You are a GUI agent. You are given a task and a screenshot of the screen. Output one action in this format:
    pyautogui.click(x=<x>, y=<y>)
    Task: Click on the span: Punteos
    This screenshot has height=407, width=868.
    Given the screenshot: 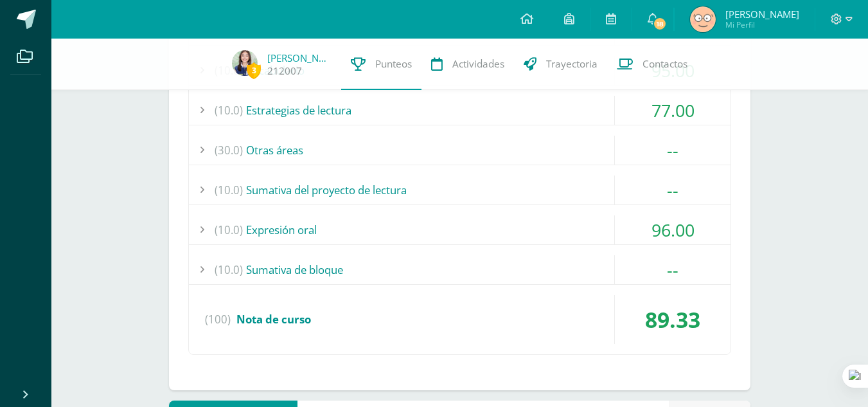 What is the action you would take?
    pyautogui.click(x=393, y=63)
    